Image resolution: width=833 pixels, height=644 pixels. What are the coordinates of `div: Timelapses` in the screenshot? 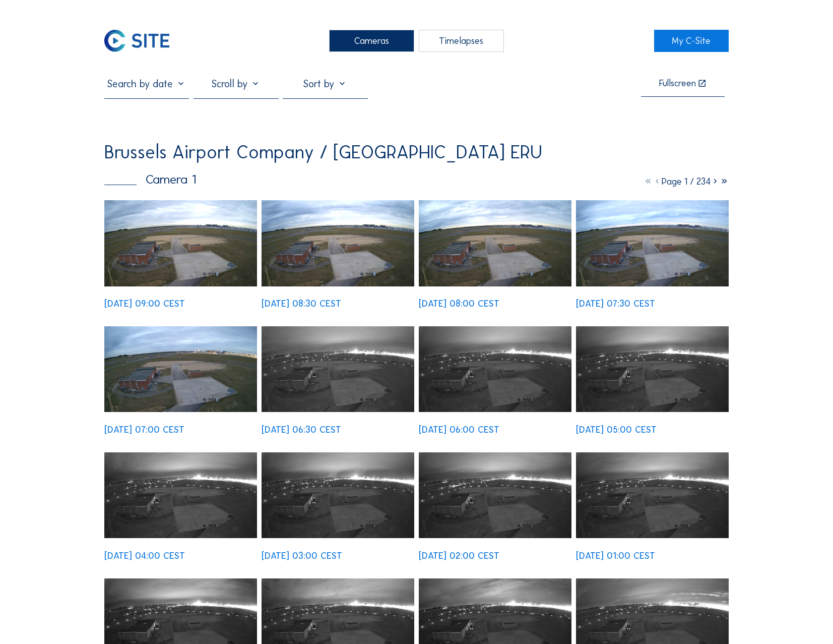 It's located at (462, 41).